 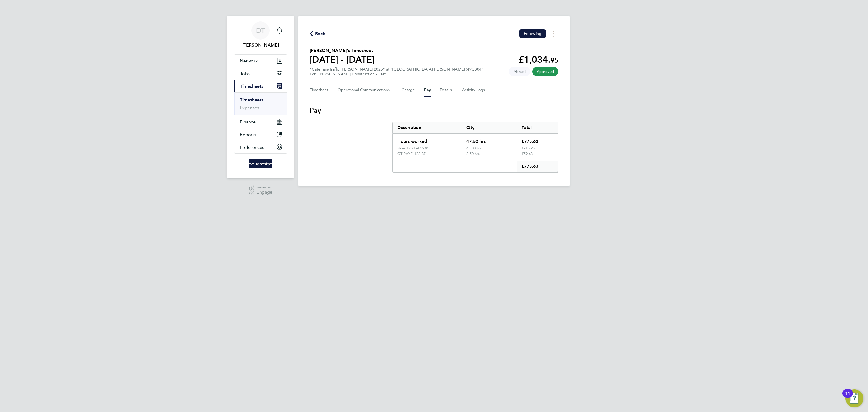 What do you see at coordinates (245, 74) in the screenshot?
I see `span: Jobs` at bounding box center [245, 74].